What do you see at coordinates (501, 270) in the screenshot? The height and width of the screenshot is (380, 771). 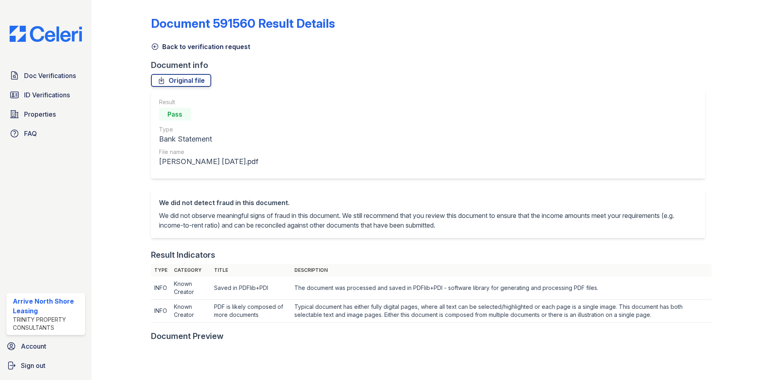 I see `th: Description` at bounding box center [501, 270].